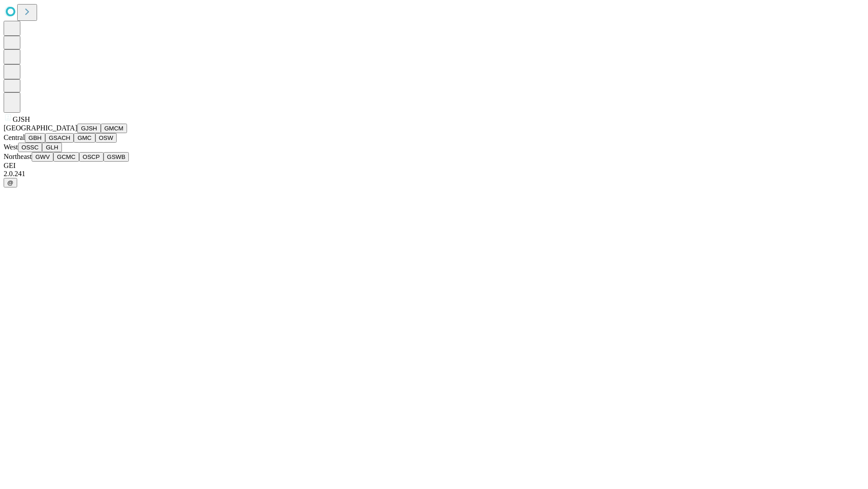  What do you see at coordinates (106, 137) in the screenshot?
I see `button: OSW` at bounding box center [106, 137].